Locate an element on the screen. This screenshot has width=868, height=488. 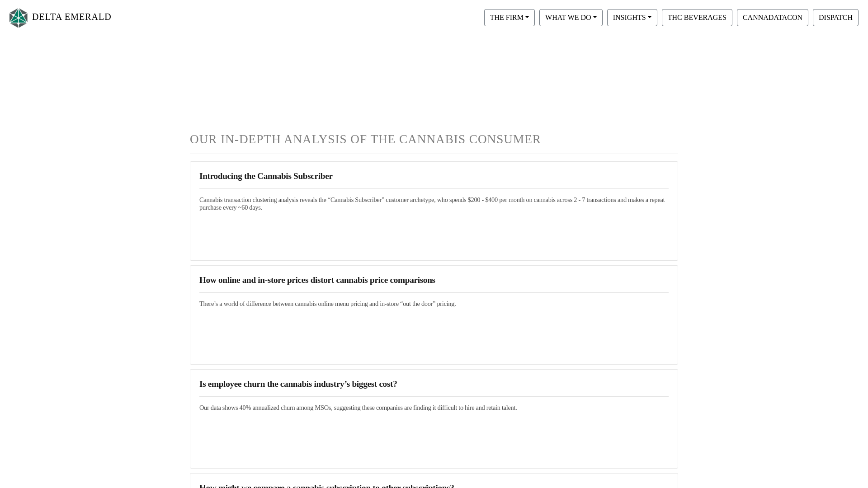
h1: OUR IN-DEPTH ANALYSIS OF THE CANNABIS CONSUMER is located at coordinates (434, 139).